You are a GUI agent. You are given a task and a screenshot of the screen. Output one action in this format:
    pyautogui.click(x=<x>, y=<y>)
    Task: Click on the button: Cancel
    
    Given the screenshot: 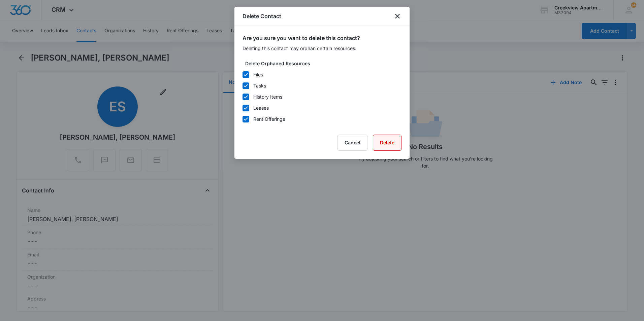 What is the action you would take?
    pyautogui.click(x=353, y=143)
    